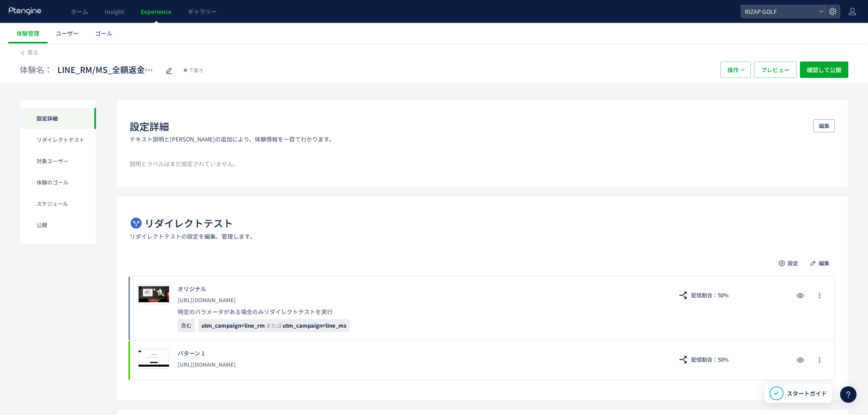 The image size is (868, 415). Describe the element at coordinates (793, 263) in the screenshot. I see `span: 設定` at that location.